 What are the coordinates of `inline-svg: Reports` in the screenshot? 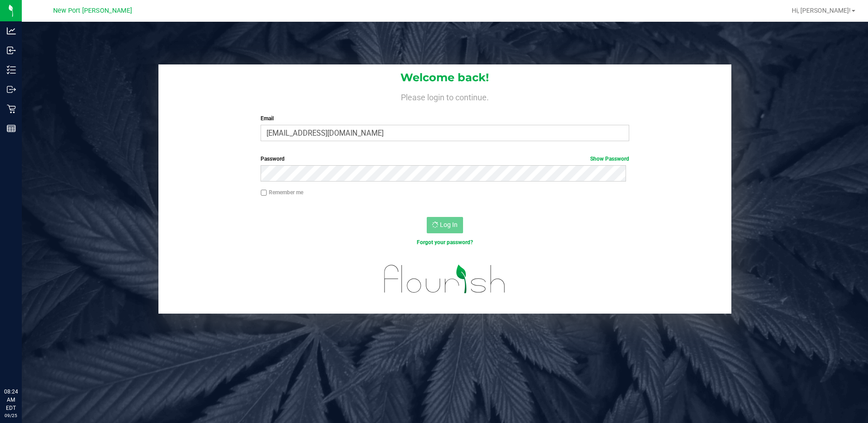 It's located at (12, 129).